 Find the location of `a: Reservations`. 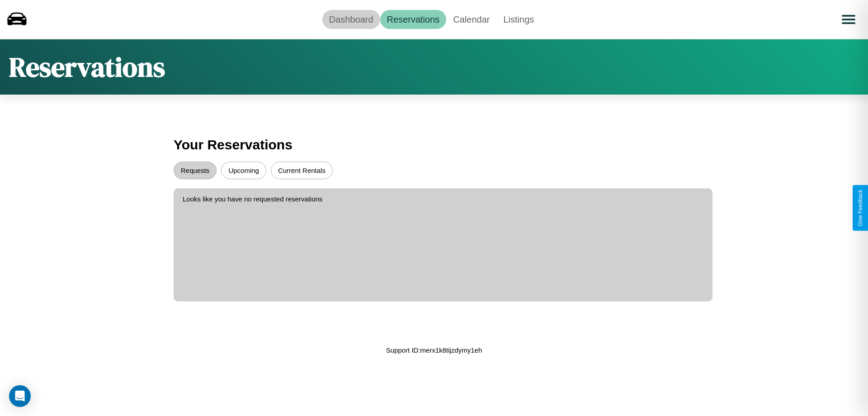

a: Reservations is located at coordinates (413, 19).